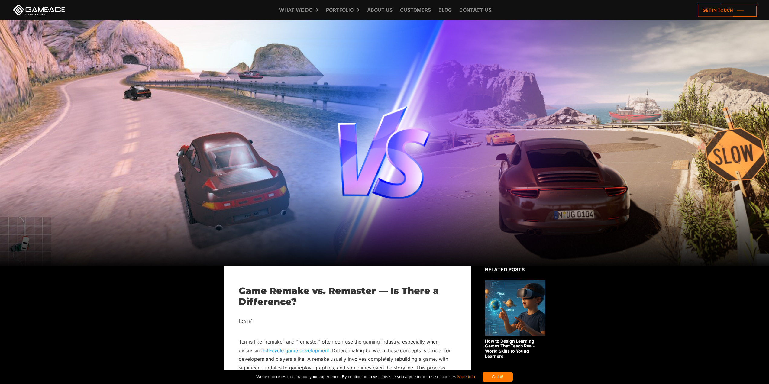  I want to click on span: We use cookies to enhance your experience. By continuing to visit this site you agree to our use ..., so click(365, 377).